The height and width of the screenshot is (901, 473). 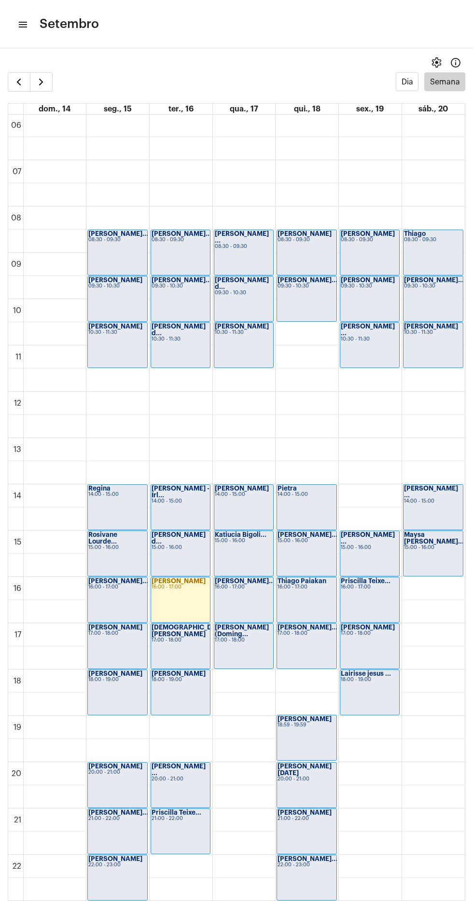 I want to click on div: 06, so click(x=16, y=125).